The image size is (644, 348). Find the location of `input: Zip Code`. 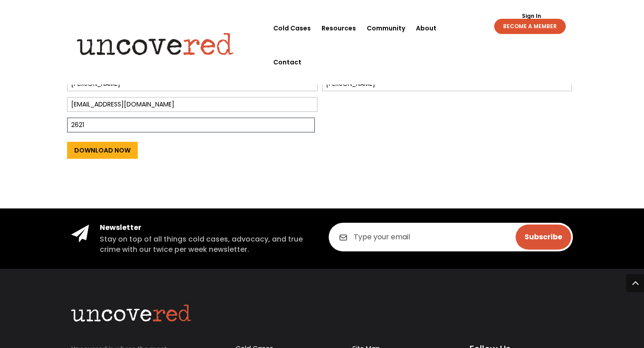

input: Zip Code is located at coordinates (191, 125).